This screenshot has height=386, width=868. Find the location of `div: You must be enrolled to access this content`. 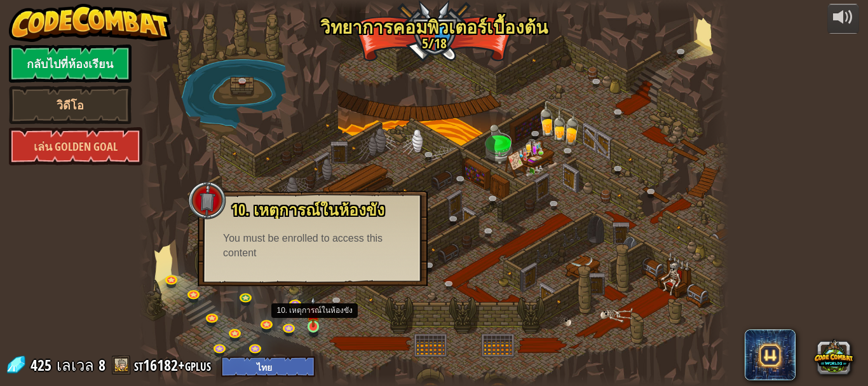

div: You must be enrolled to access this content is located at coordinates (313, 245).